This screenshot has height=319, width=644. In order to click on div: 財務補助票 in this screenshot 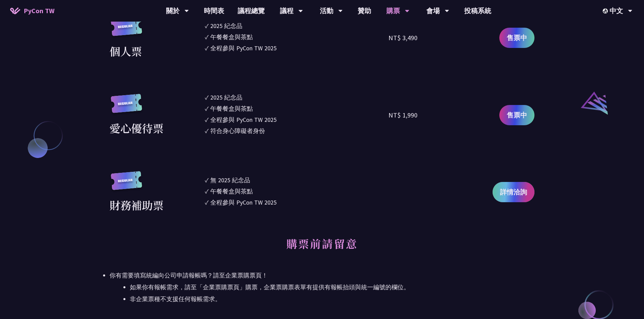, I will do `click(137, 205)`.